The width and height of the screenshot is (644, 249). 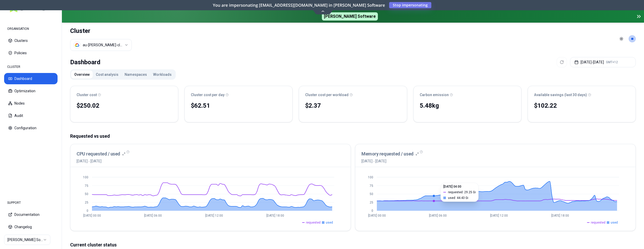 I want to click on button: Configuration, so click(x=31, y=128).